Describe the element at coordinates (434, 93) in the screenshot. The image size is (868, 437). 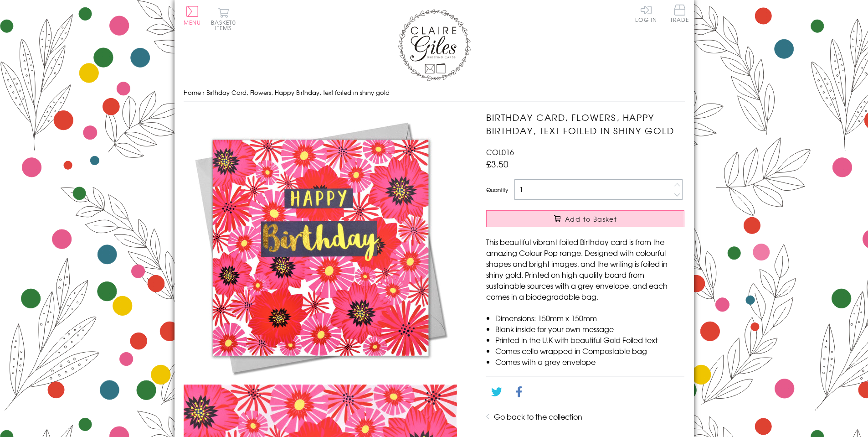
I see `nav: breadcrumbs` at that location.